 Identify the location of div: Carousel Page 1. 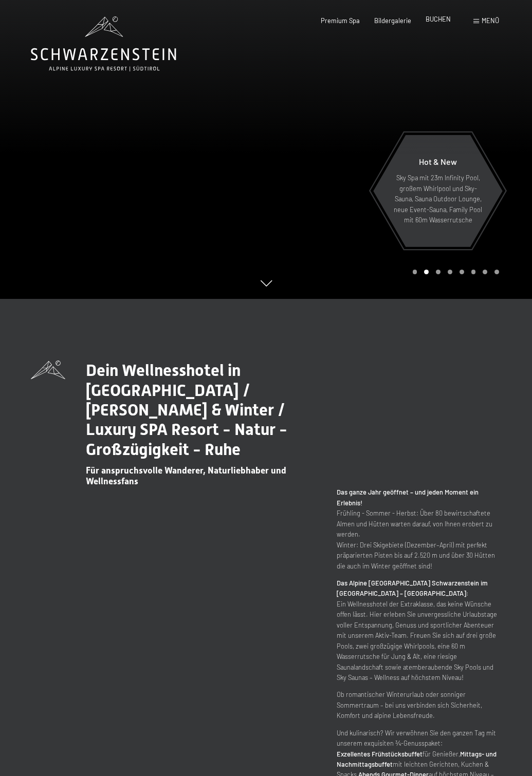
(414, 271).